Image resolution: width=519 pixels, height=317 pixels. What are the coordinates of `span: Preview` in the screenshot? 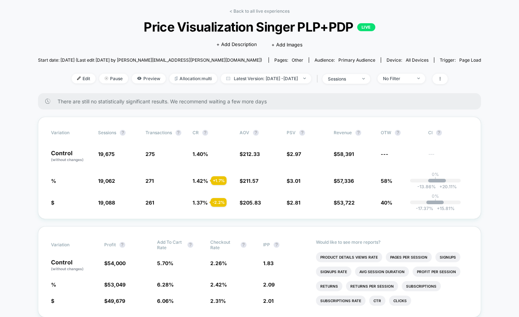 It's located at (149, 78).